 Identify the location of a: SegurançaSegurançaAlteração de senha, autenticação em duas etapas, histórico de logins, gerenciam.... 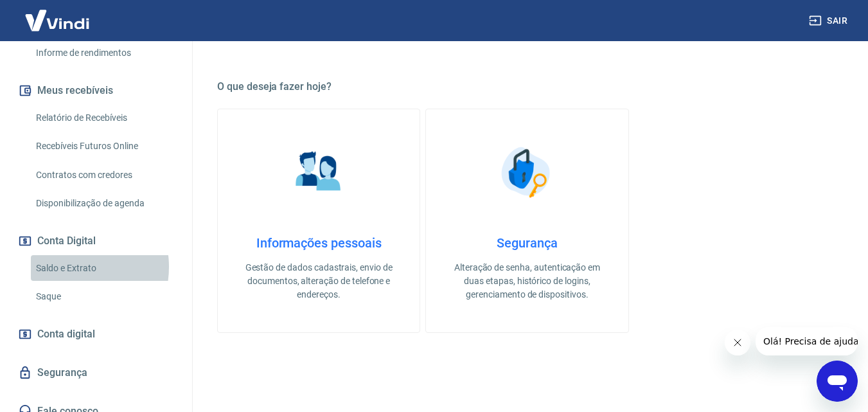
(527, 221).